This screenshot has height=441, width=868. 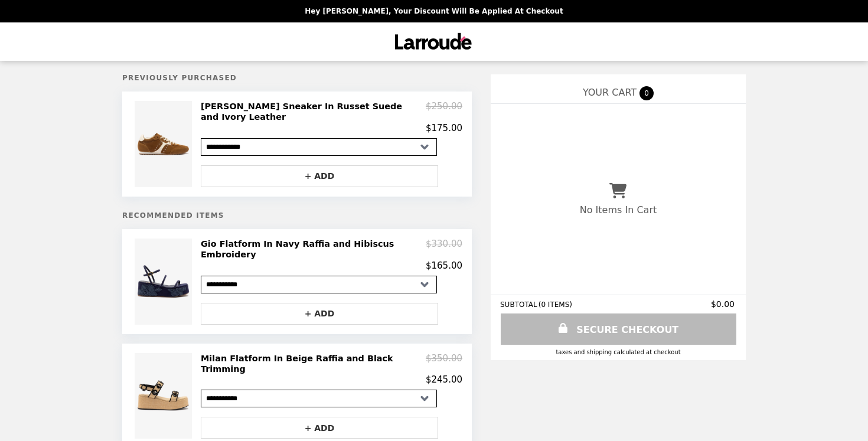 What do you see at coordinates (519, 305) in the screenshot?
I see `span: SUBTOTAL` at bounding box center [519, 305].